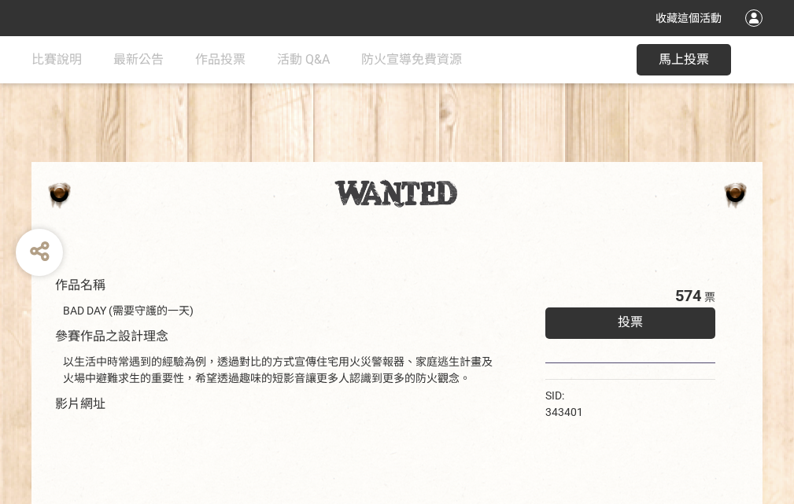 The height and width of the screenshot is (504, 794). Describe the element at coordinates (280, 370) in the screenshot. I see `div: 以生活中時常遇到的經驗為例，透過對比的方式宣傳住宅用火災警報器、家庭逃生計畫及火場中避難求生的重要性，希望透過趣味的短影音讓更多人認識到更多的防火觀念。` at that location.